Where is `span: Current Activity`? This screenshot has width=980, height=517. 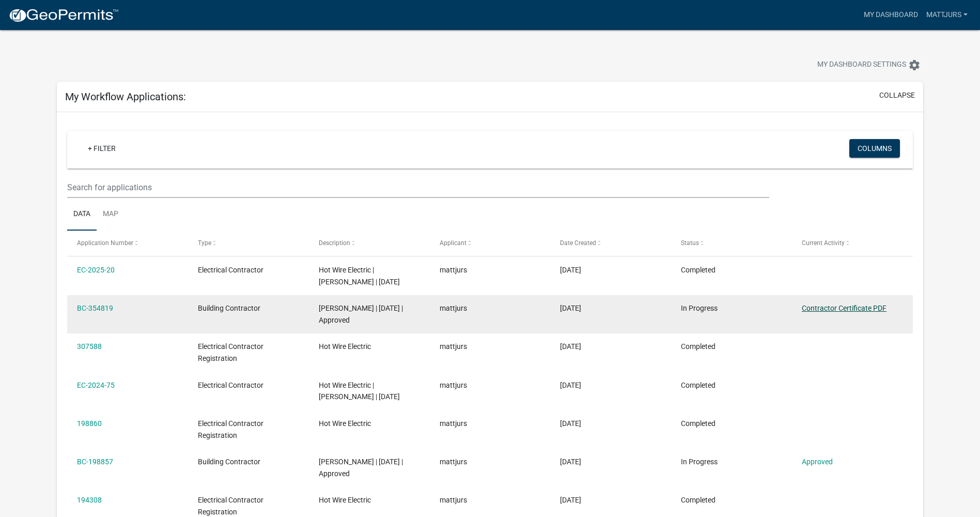
span: Current Activity is located at coordinates (823, 243).